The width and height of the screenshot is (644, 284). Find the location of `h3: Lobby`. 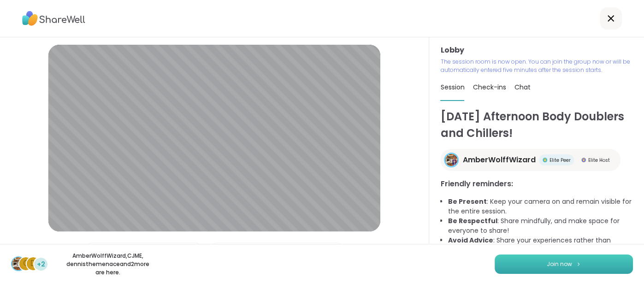

h3: Lobby is located at coordinates (536, 50).